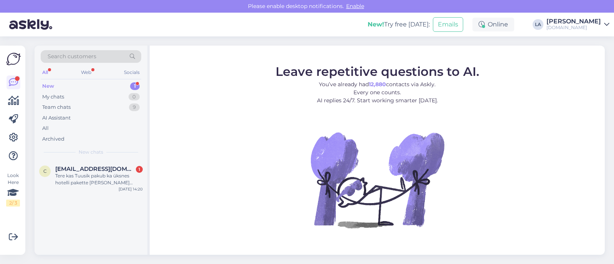 This screenshot has width=614, height=264. What do you see at coordinates (448, 25) in the screenshot?
I see `button: Emails` at bounding box center [448, 25].